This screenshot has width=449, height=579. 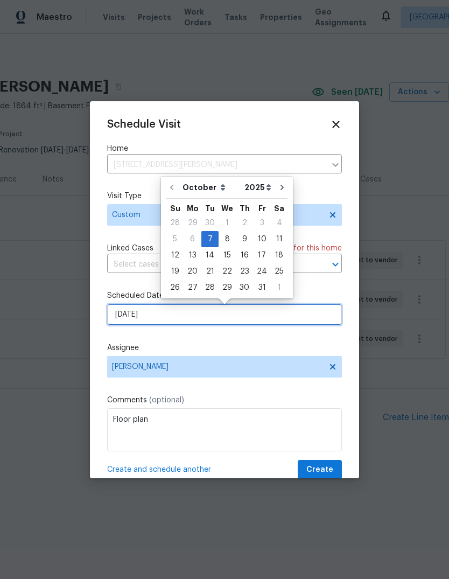 I want to click on div: 26, so click(x=175, y=288).